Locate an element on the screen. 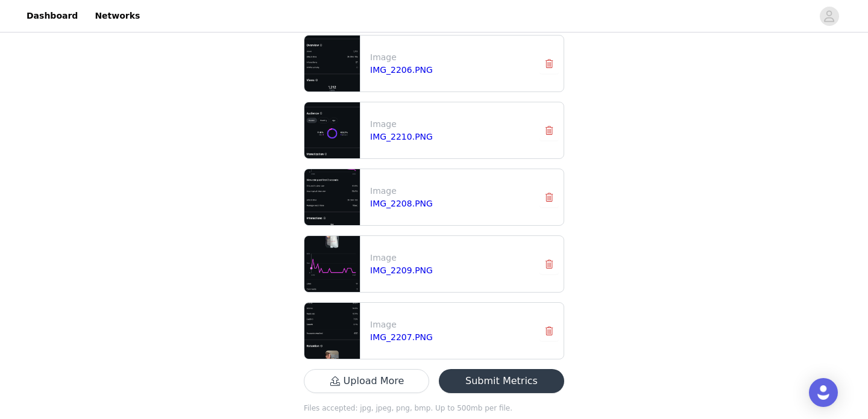  div: Open Intercom Messenger is located at coordinates (824, 392).